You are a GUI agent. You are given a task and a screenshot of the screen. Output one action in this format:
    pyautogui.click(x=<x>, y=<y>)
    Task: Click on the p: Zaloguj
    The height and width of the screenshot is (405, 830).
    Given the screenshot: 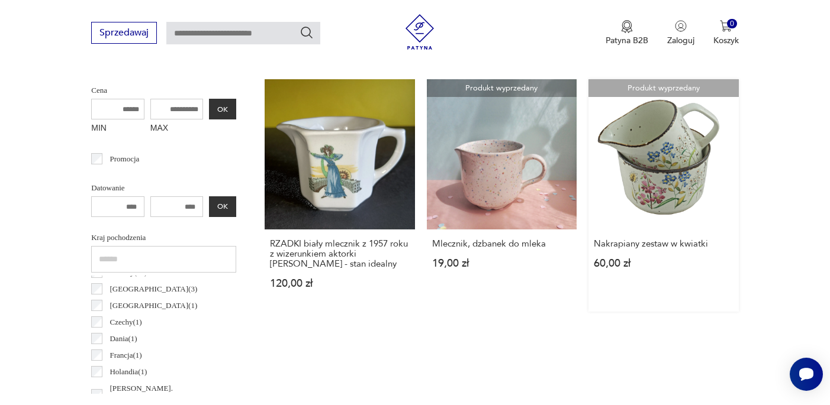 What is the action you would take?
    pyautogui.click(x=681, y=40)
    